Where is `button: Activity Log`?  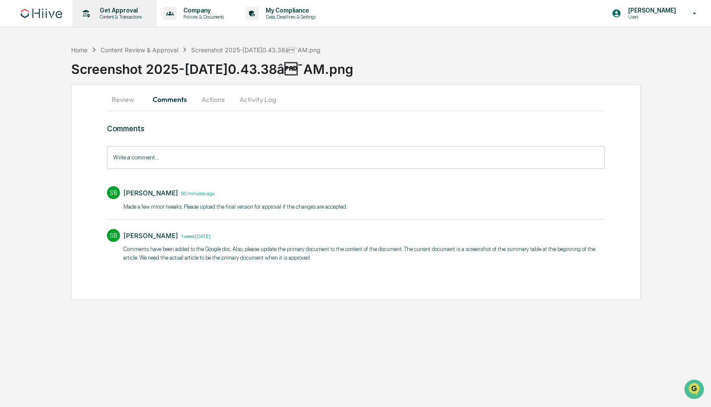
button: Activity Log is located at coordinates (258, 99).